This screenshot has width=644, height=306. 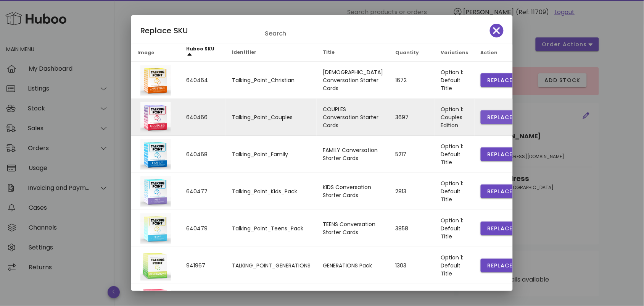 What do you see at coordinates (271, 117) in the screenshot?
I see `td: Talking_Point_Couples` at bounding box center [271, 117].